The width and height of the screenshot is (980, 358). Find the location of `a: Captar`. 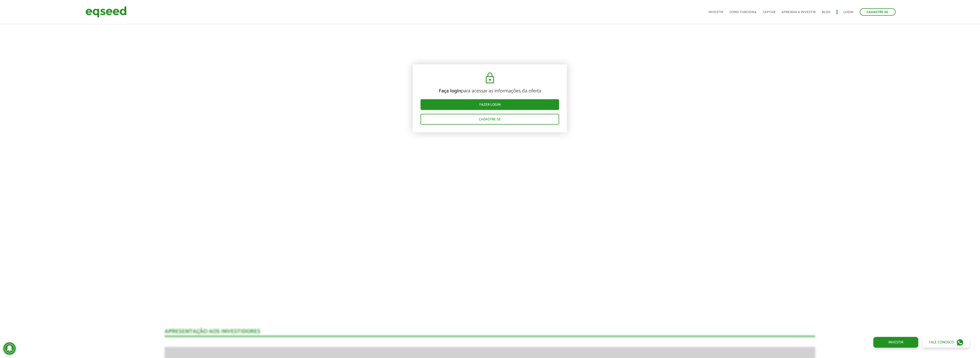

a: Captar is located at coordinates (769, 12).